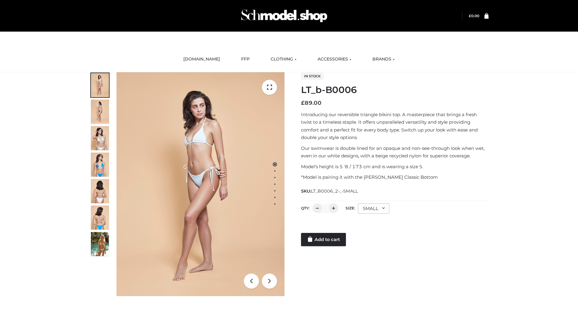 The width and height of the screenshot is (578, 325). What do you see at coordinates (284, 16) in the screenshot?
I see `a: Schmodel Admin 964` at bounding box center [284, 16].